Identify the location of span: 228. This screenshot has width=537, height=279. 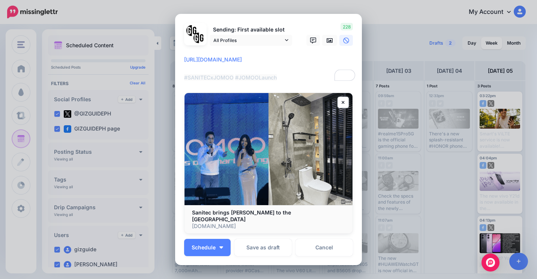
(346, 27).